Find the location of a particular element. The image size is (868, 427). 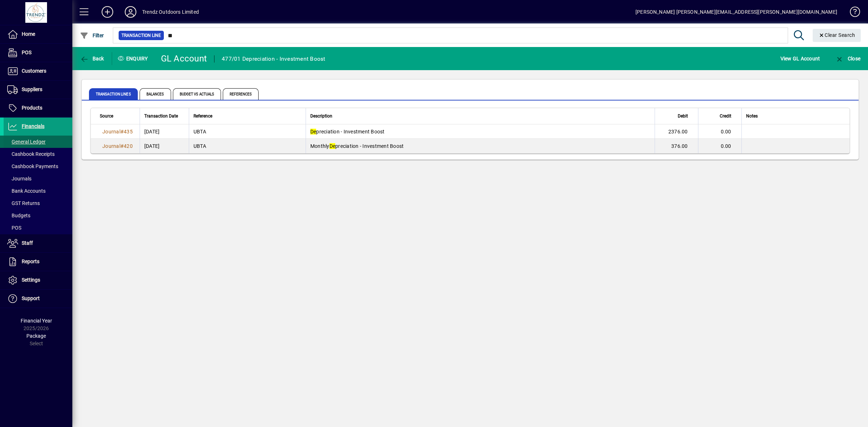

app-page-header-button: Close enquiry is located at coordinates (848, 59).